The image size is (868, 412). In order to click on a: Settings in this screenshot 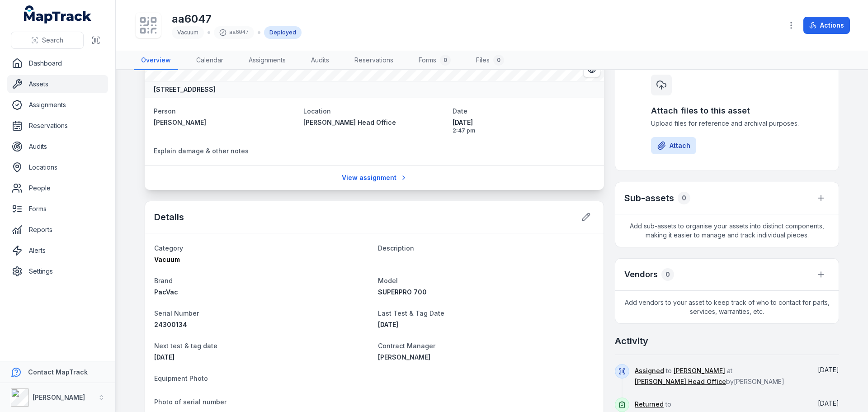, I will do `click(58, 271)`.